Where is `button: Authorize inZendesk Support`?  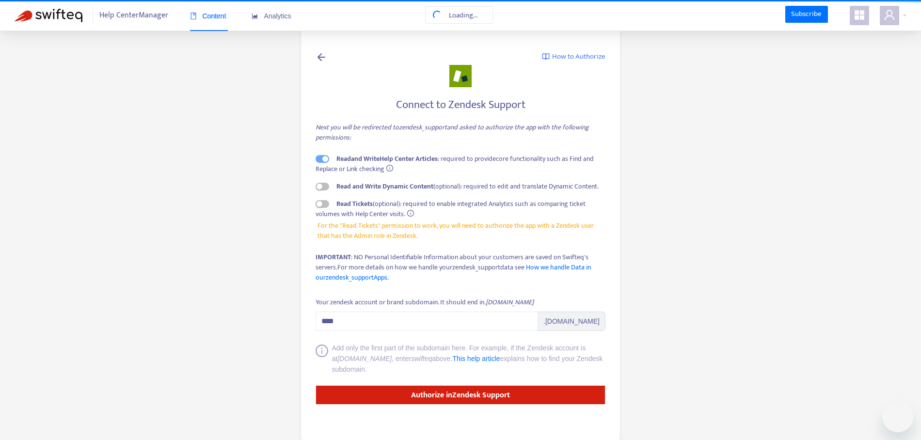
button: Authorize inZendesk Support is located at coordinates (460, 395).